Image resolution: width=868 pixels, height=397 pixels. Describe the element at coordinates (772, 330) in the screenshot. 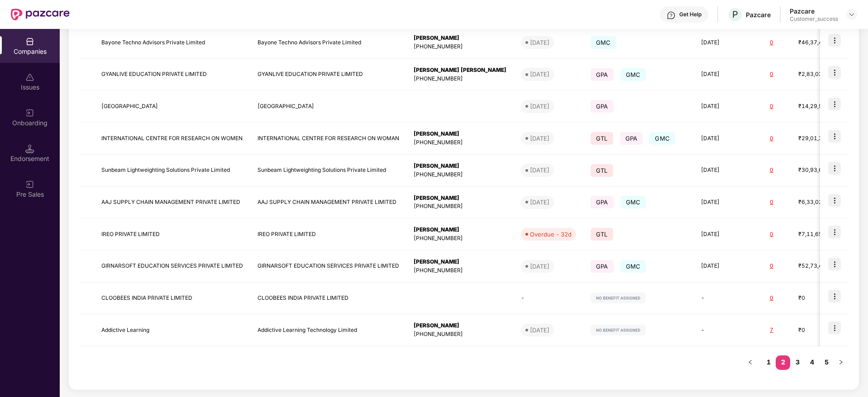

I see `div: 7` at that location.